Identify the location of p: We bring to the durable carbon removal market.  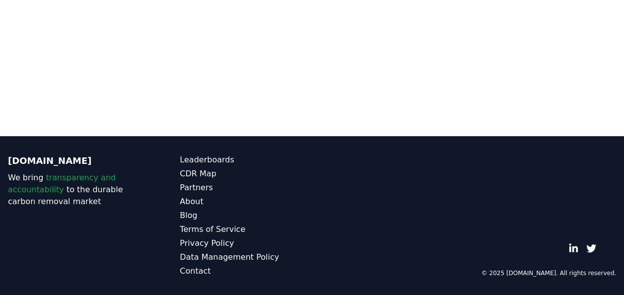
(74, 190).